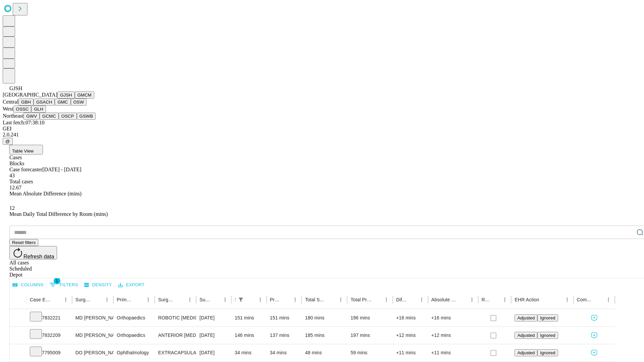 The width and height of the screenshot is (644, 362). I want to click on span: Table View, so click(23, 151).